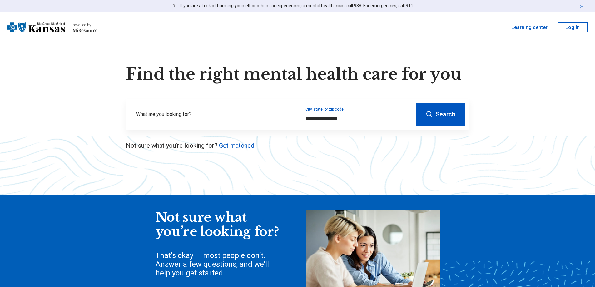  What do you see at coordinates (213, 114) in the screenshot?
I see `label: What are you looking for?` at bounding box center [213, 114].